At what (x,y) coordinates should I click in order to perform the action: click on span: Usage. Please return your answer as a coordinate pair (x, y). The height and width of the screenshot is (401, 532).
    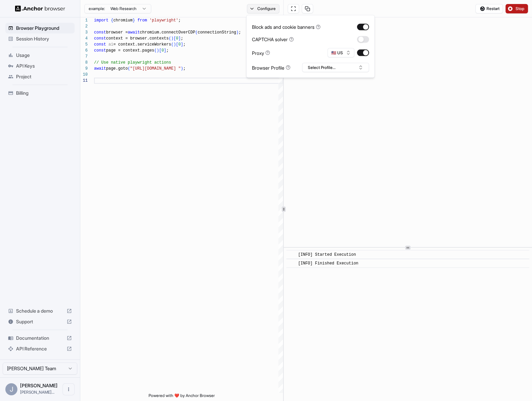
    Looking at the image, I should click on (44, 55).